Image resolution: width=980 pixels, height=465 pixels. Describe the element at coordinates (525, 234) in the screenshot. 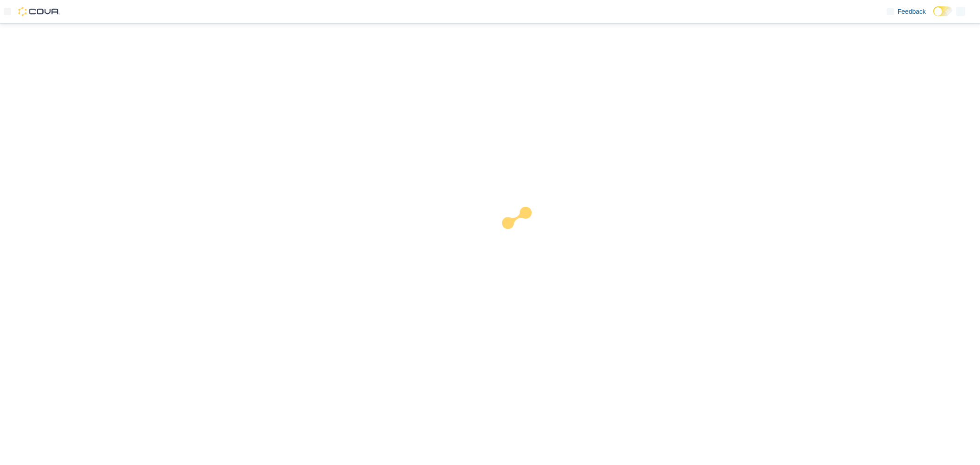

I see `img: cova-loader` at that location.